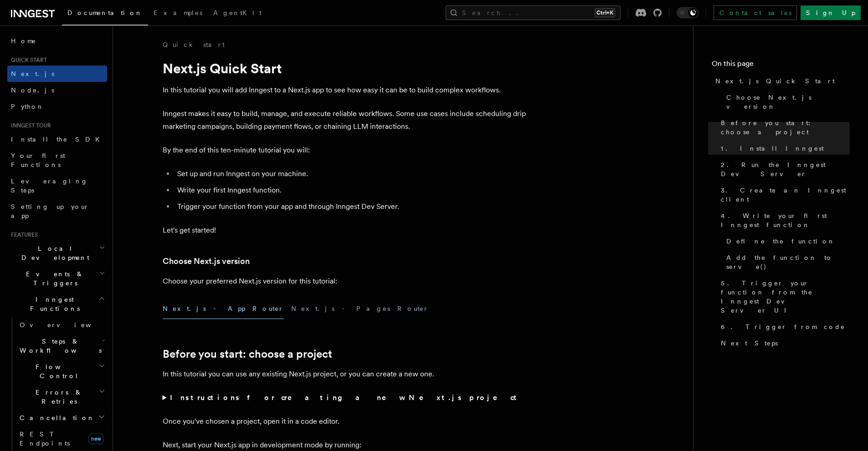 This screenshot has height=451, width=868. Describe the element at coordinates (61, 325) in the screenshot. I see `a: Overview` at that location.